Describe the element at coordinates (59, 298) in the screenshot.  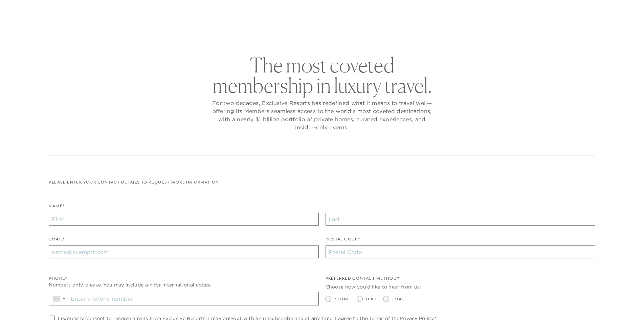
I see `div: Country Code Selector` at that location.